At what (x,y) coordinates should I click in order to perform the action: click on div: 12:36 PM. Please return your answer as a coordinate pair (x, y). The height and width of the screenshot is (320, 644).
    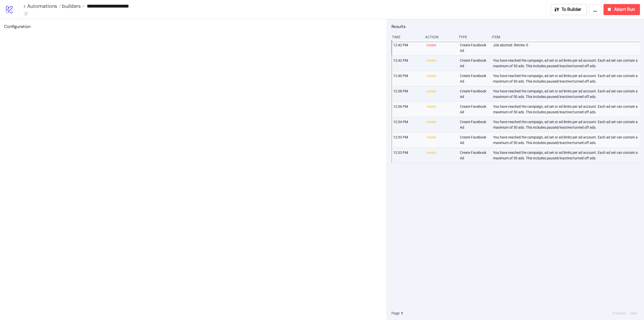
    Looking at the image, I should click on (408, 110).